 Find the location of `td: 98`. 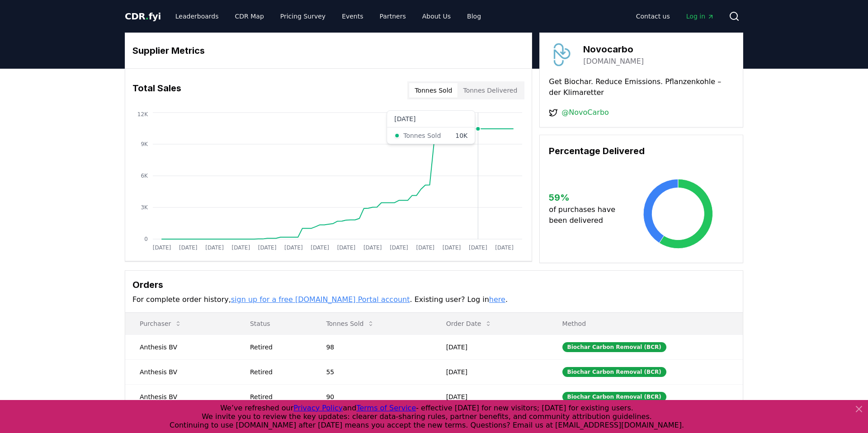

td: 98 is located at coordinates (371, 347).